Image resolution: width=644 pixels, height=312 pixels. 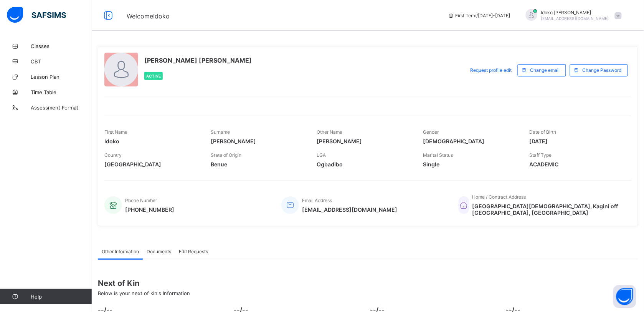 I want to click on span: Country, so click(x=113, y=155).